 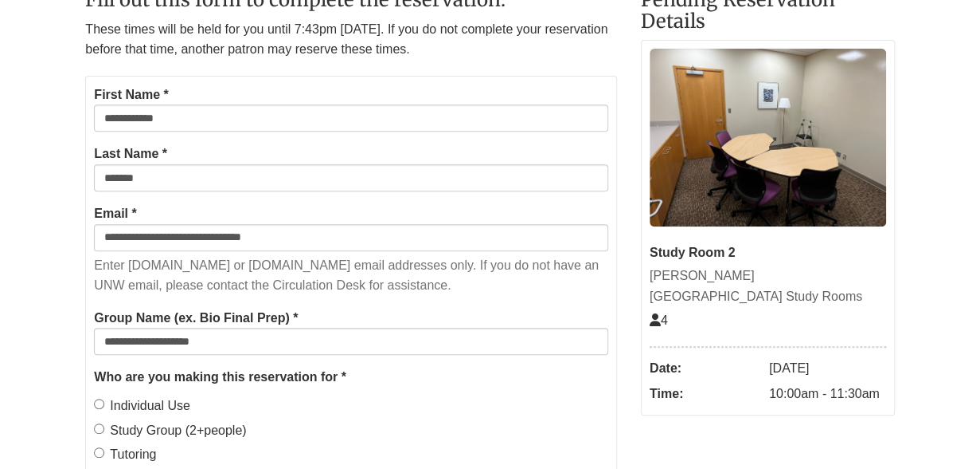 What do you see at coordinates (828, 393) in the screenshot?
I see `dd: 10:00am - 11:30am` at bounding box center [828, 393].